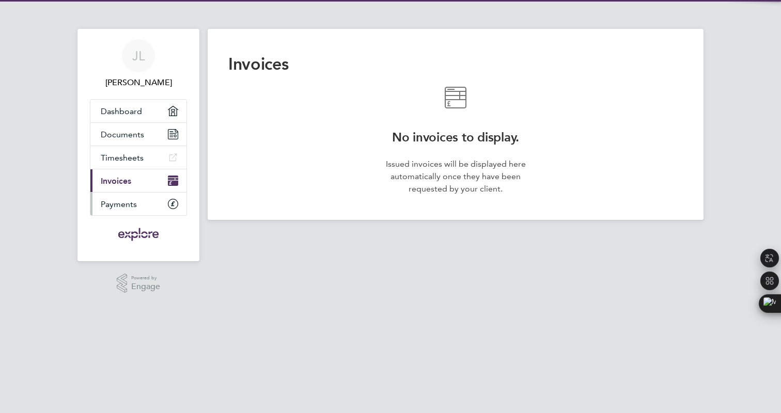 This screenshot has height=413, width=781. Describe the element at coordinates (138, 134) in the screenshot. I see `a: Documents` at that location.